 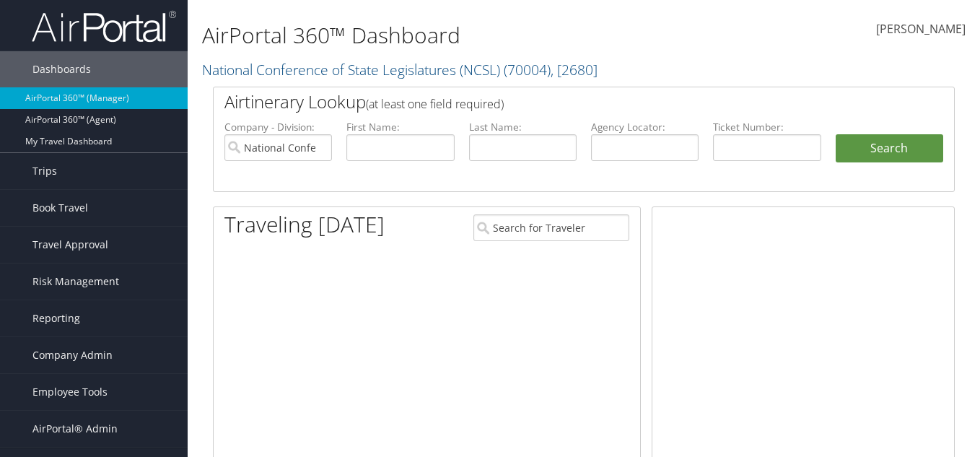 What do you see at coordinates (75, 429) in the screenshot?
I see `span: AirPortal® Admin` at bounding box center [75, 429].